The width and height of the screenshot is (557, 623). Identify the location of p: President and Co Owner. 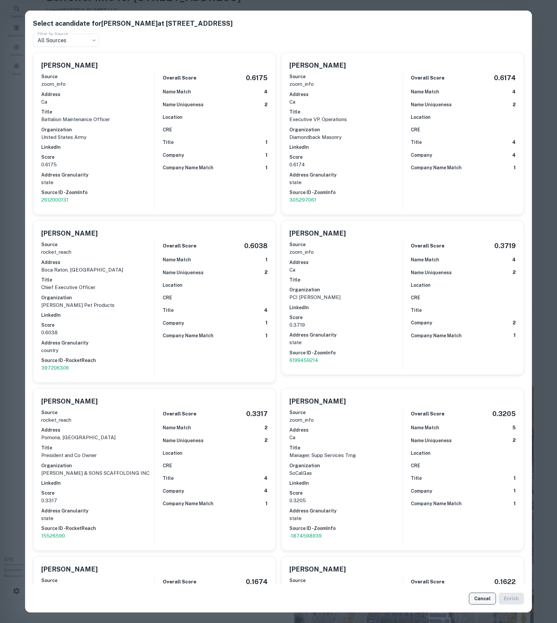
(98, 455).